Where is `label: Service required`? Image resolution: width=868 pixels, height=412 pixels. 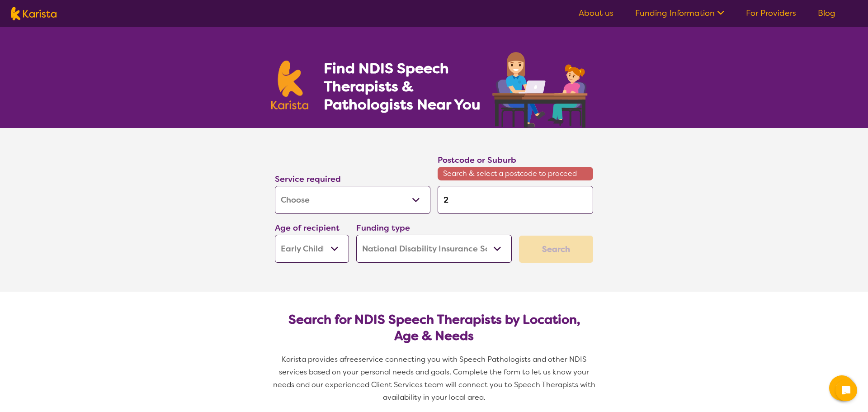 label: Service required is located at coordinates (308, 179).